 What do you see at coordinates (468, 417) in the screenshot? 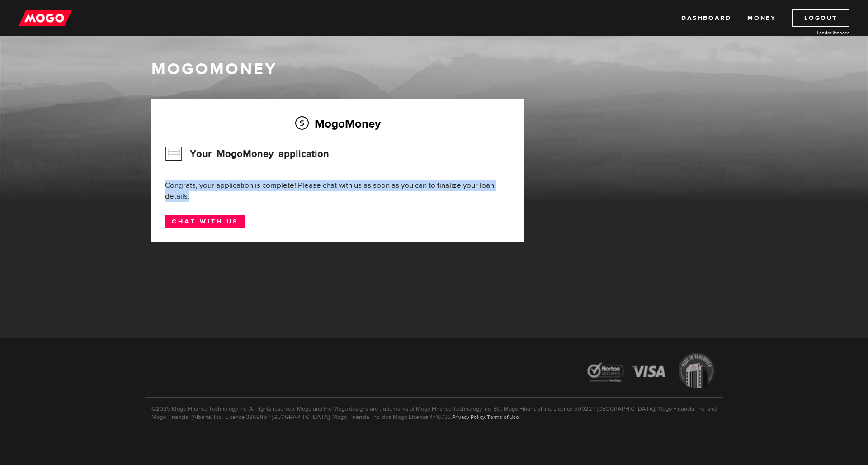
I see `a: Privacy Policy` at bounding box center [468, 417].